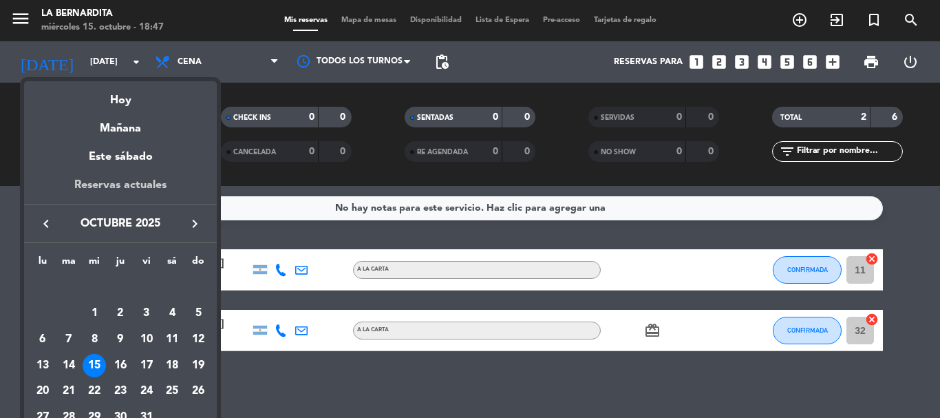  Describe the element at coordinates (147, 365) in the screenshot. I see `div: 17` at that location.